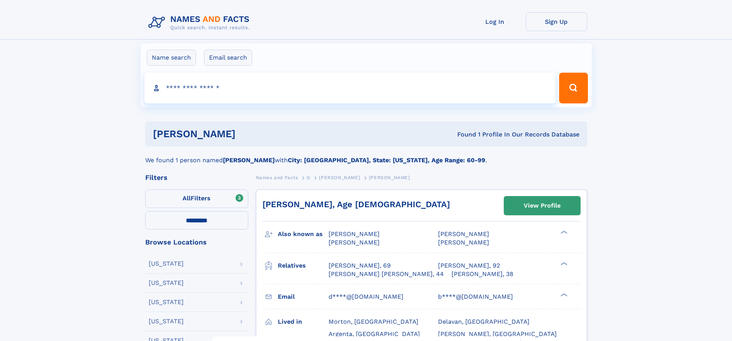 This screenshot has width=732, height=341. Describe the element at coordinates (197, 242) in the screenshot. I see `div: Browse Locations` at that location.